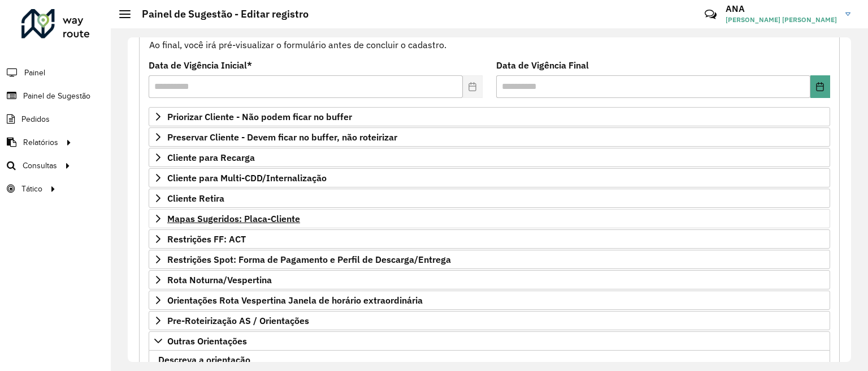  I want to click on span: Rota Noturna/Vespertina, so click(219, 279).